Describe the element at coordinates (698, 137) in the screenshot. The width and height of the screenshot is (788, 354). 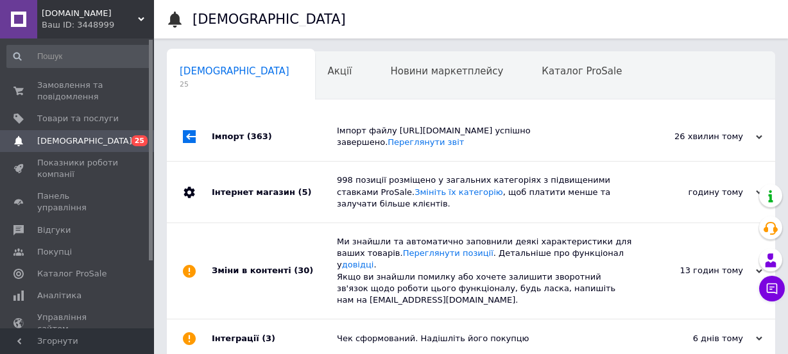
I see `div: 26 хвилин тому` at that location.